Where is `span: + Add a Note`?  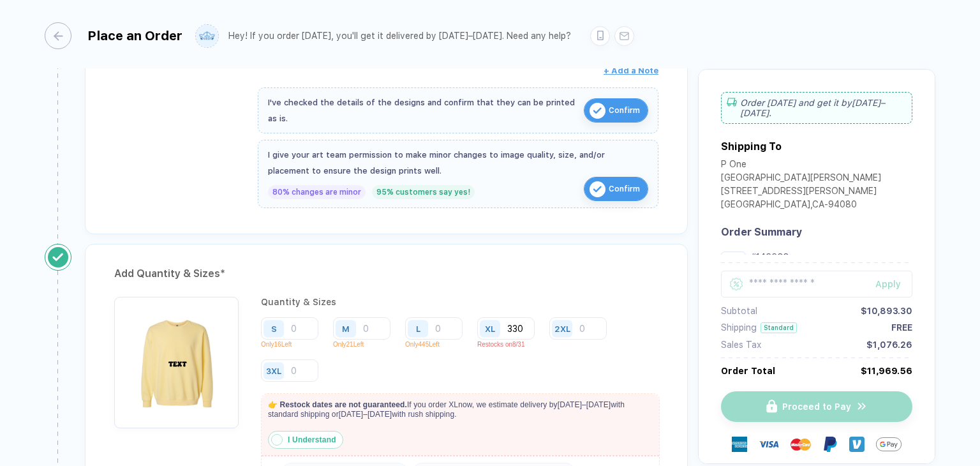 span: + Add a Note is located at coordinates (631, 70).